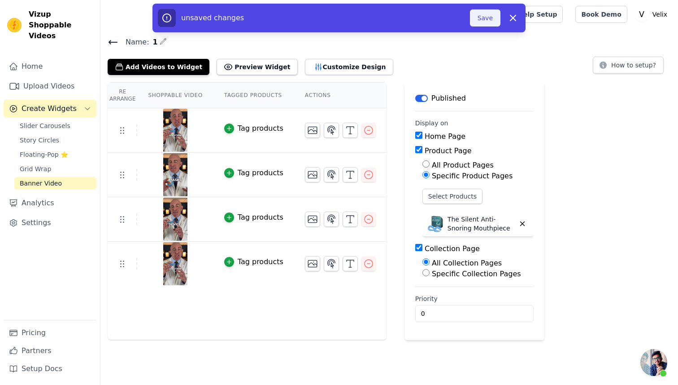 The height and width of the screenshot is (385, 678). Describe the element at coordinates (629, 65) in the screenshot. I see `button: How to setup?` at that location.